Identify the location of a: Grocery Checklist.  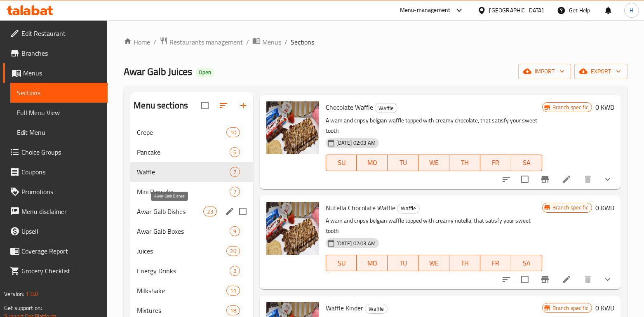
(55, 271).